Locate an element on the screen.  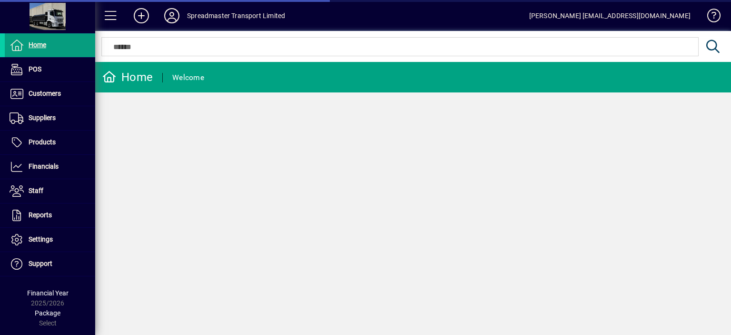
span: Financial Year is located at coordinates (48, 293).